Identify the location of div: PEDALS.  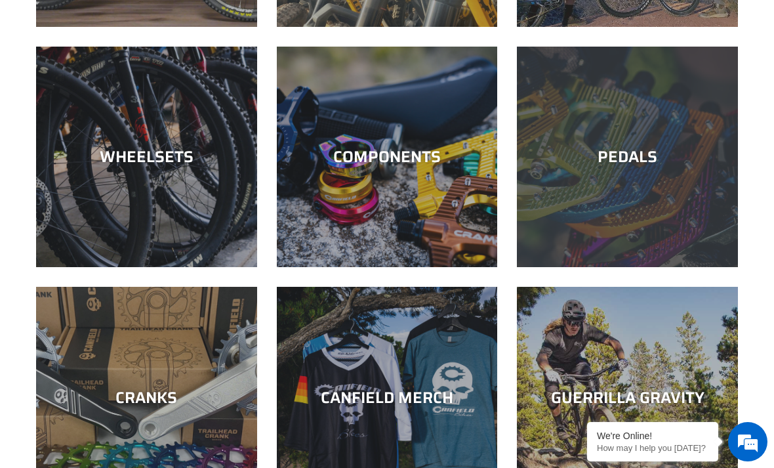
(627, 157).